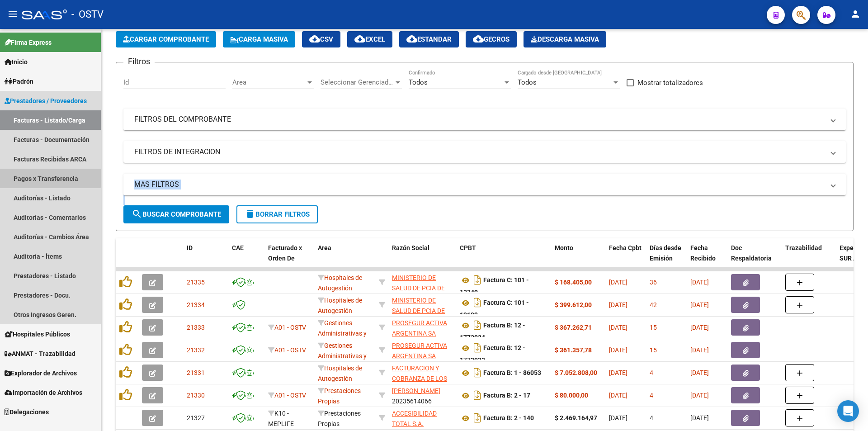 This screenshot has width=868, height=431. Describe the element at coordinates (755, 258) in the screenshot. I see `datatable-header-cell: Doc Respaldatoria` at that location.